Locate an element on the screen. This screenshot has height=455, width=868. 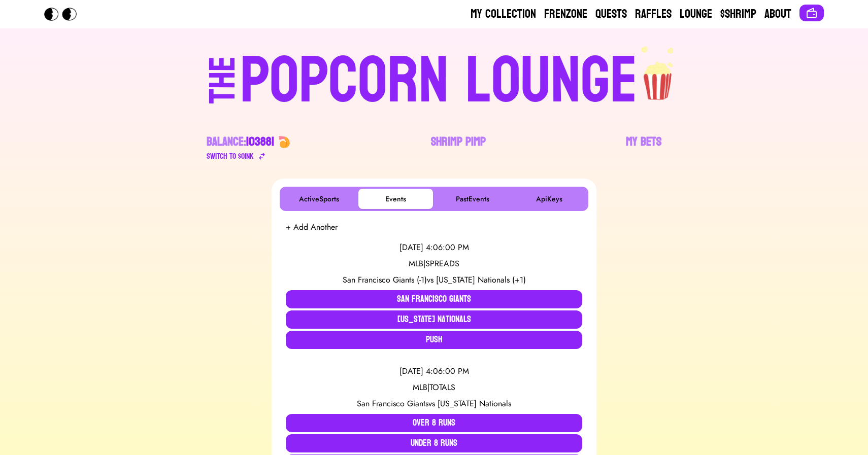
button: PastEvents is located at coordinates (472, 199).